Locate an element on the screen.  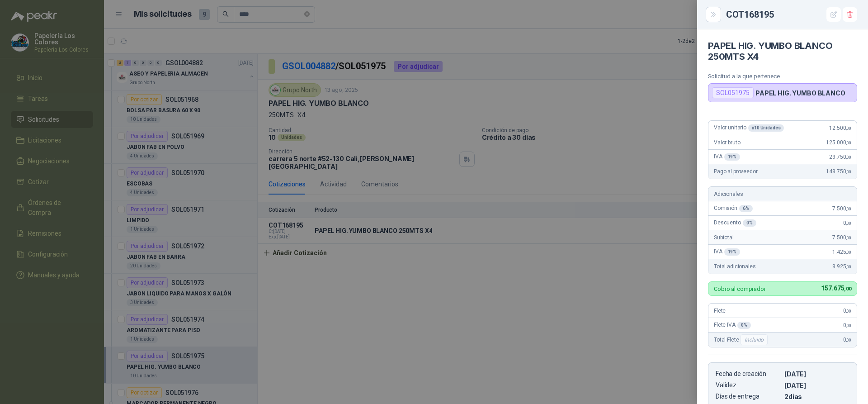
div: Incluido is located at coordinates (754, 340).